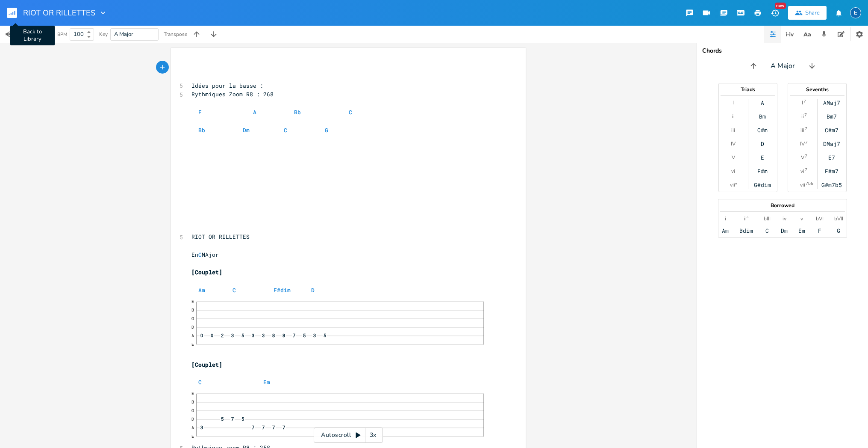 The width and height of the screenshot is (868, 448). Describe the element at coordinates (763, 103) in the screenshot. I see `div: A` at that location.